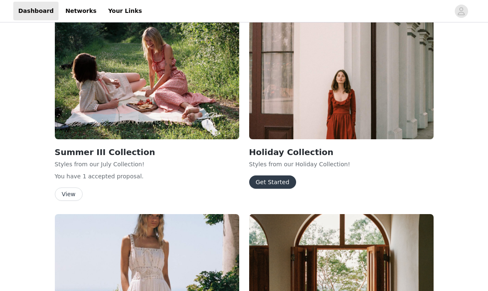 The height and width of the screenshot is (291, 488). What do you see at coordinates (147, 176) in the screenshot?
I see `p: You have 1 accepted proposal .` at bounding box center [147, 176].